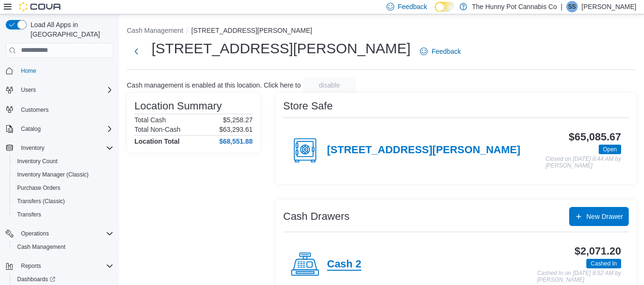 This screenshot has width=644, height=285. Describe the element at coordinates (63, 202) in the screenshot. I see `button: Transfers (Classic)` at that location.